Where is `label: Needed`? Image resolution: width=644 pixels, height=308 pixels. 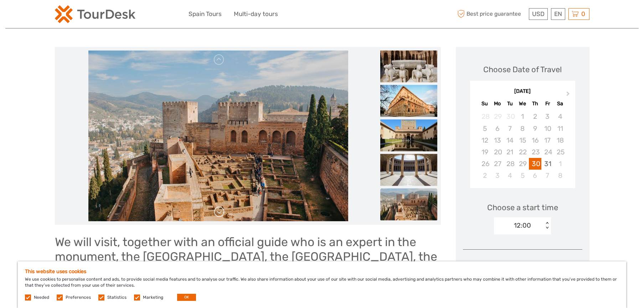
label: Needed is located at coordinates (41, 297).